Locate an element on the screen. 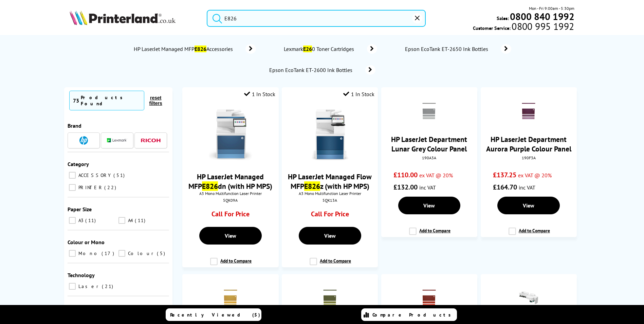  span: PRINTER is located at coordinates (90, 188).